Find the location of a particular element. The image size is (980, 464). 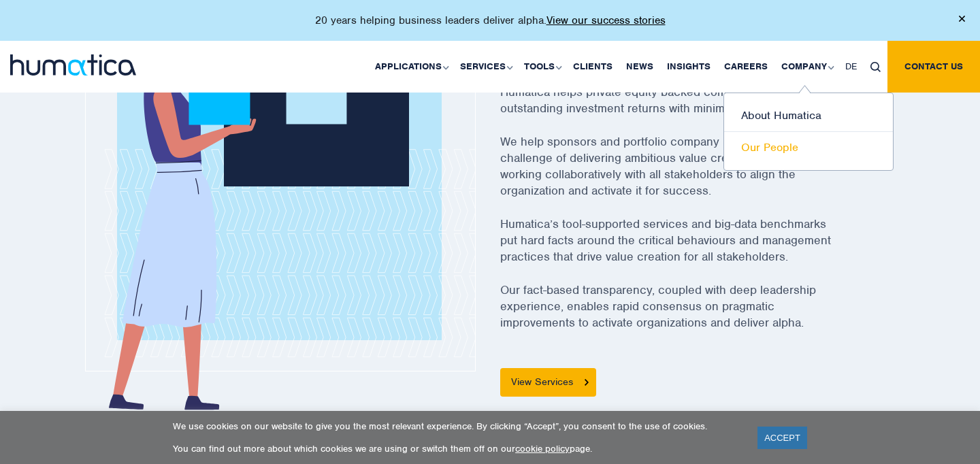

img: Meet the Team is located at coordinates (586, 381).